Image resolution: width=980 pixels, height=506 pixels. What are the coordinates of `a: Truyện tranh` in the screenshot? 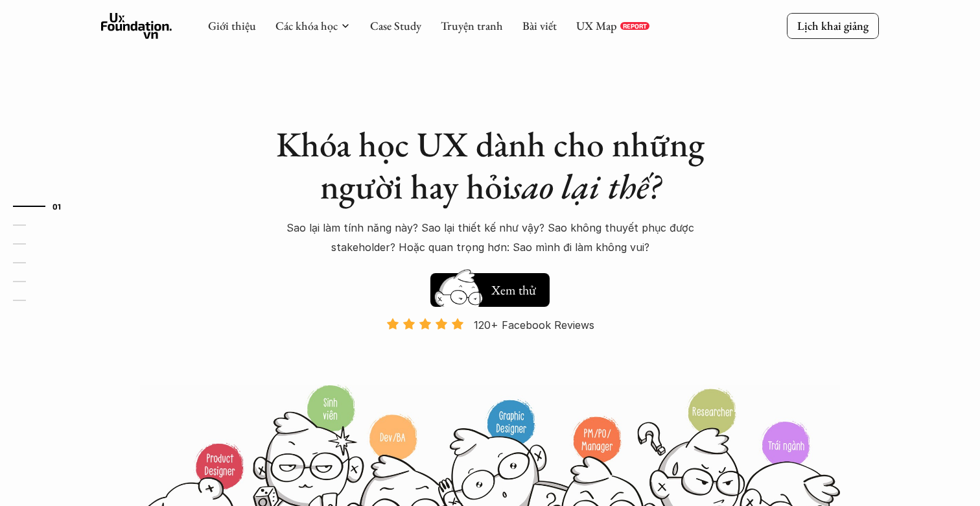 It's located at (472, 25).